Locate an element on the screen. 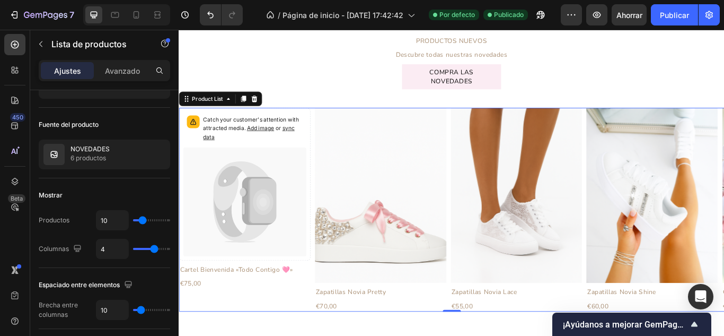 The image size is (724, 336). font: ¡Ayúdanos a mejorar GemPages! is located at coordinates (626, 324).